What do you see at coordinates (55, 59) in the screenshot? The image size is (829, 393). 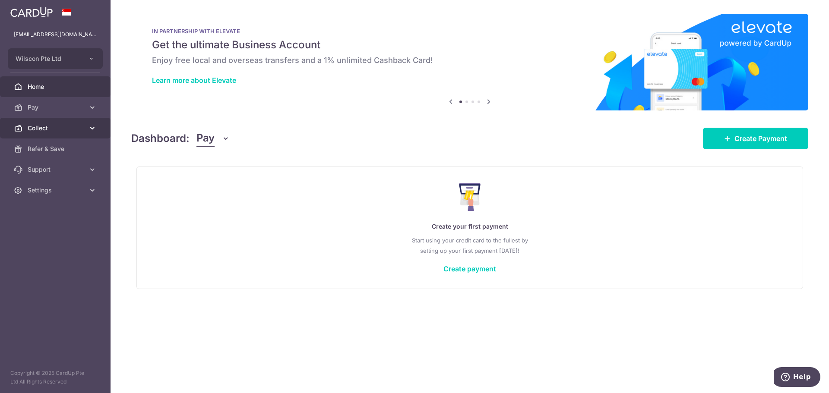 I see `button: Wilscon Pte Ltd` at bounding box center [55, 59].